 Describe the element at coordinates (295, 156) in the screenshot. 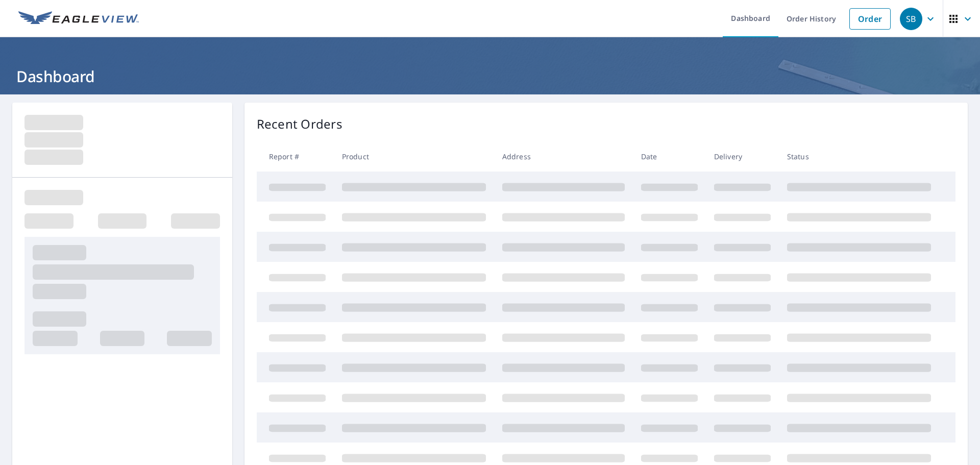

I see `th: Report #` at that location.